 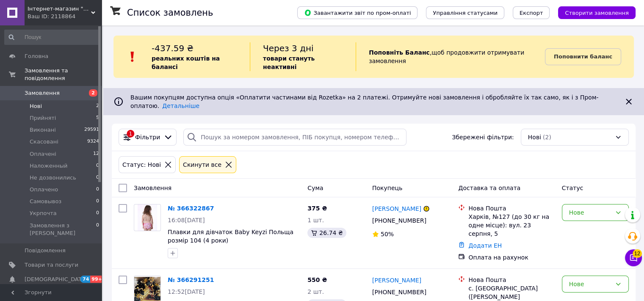 I want to click on span: Товари та послуги, so click(x=51, y=265).